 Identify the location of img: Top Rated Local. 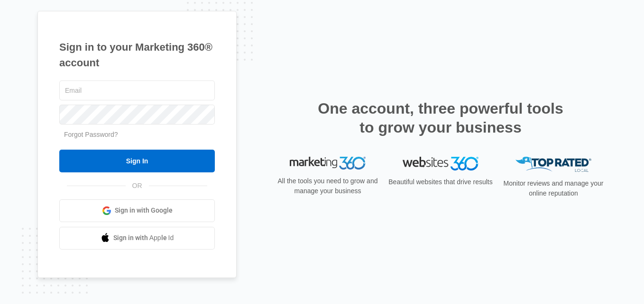
(553, 164).